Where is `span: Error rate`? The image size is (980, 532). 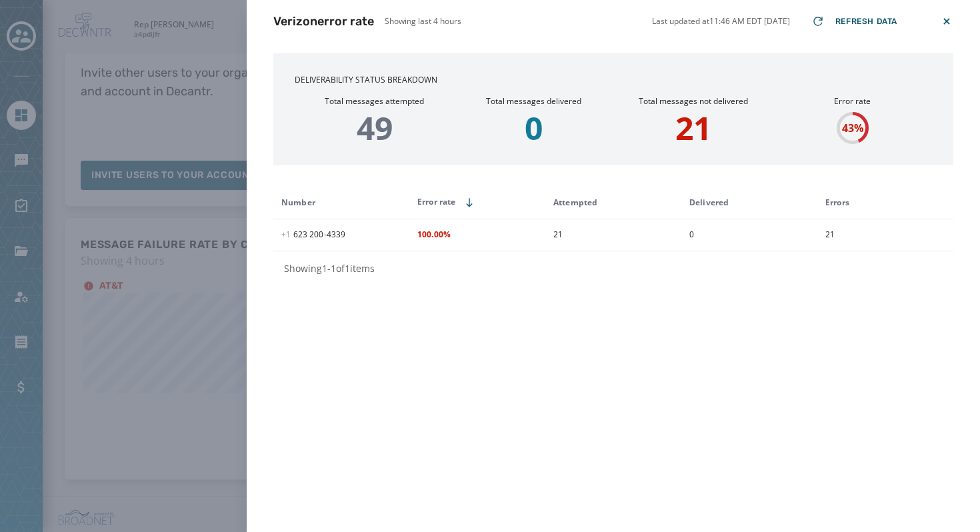
span: Error rate is located at coordinates (437, 202).